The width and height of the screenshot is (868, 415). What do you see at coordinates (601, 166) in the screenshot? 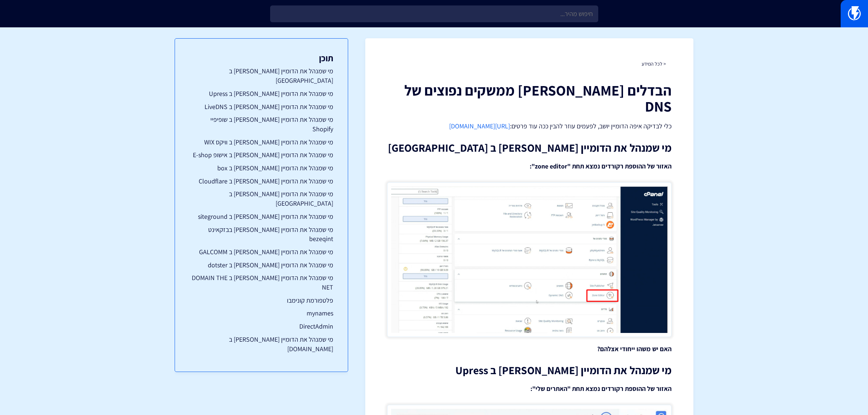
I see `strong: האזור של ההוספת רקורדים נמצא תחת "zone editor":` at bounding box center [601, 166].